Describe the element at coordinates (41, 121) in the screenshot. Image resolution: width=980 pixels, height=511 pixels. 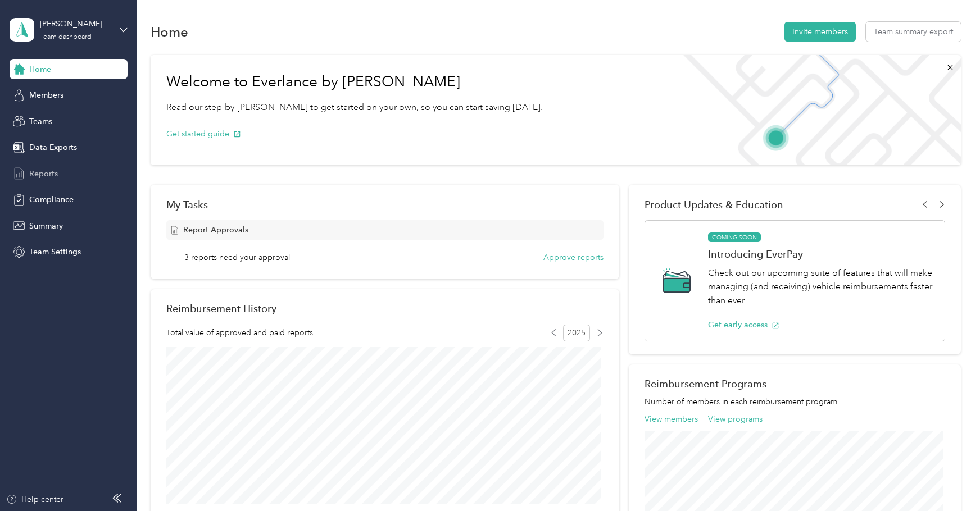
I see `span: Teams` at that location.